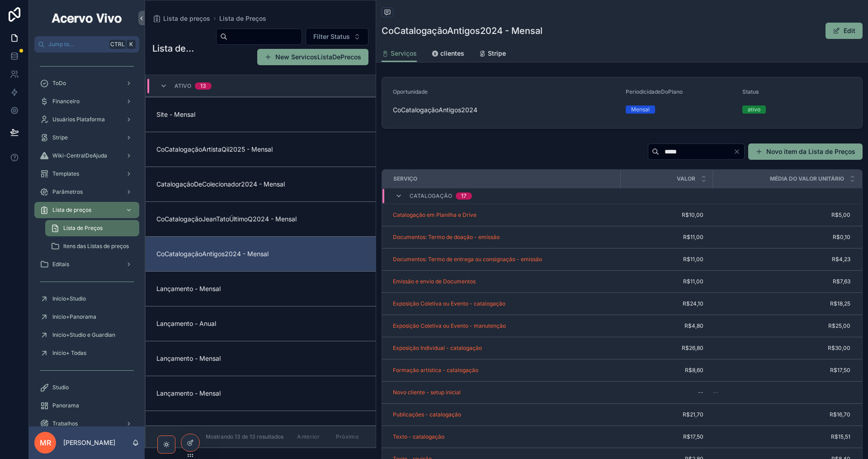 This screenshot has width=868, height=459. What do you see at coordinates (782, 304) in the screenshot?
I see `a: R$18,25` at bounding box center [782, 304].